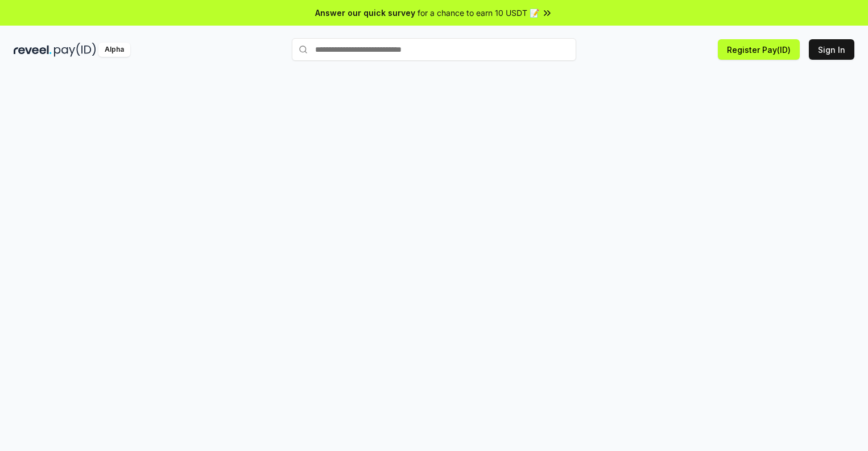  What do you see at coordinates (759, 49) in the screenshot?
I see `button: Register Pay(ID)` at bounding box center [759, 49].